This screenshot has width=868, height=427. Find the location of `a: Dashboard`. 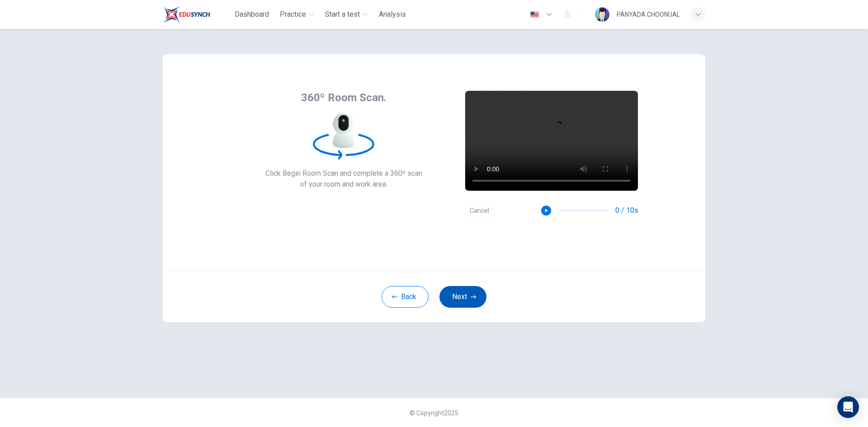

a: Dashboard is located at coordinates (252, 15).